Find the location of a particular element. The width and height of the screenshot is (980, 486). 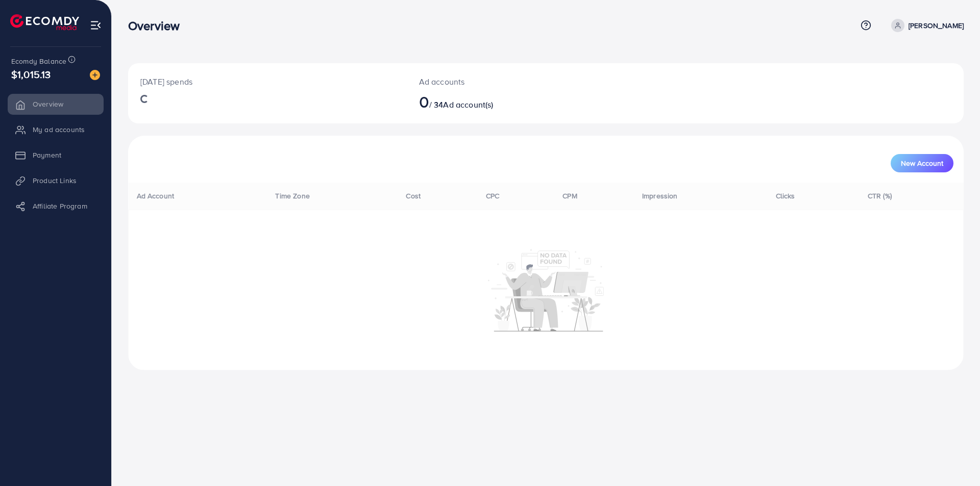

img: menu is located at coordinates (96, 25).